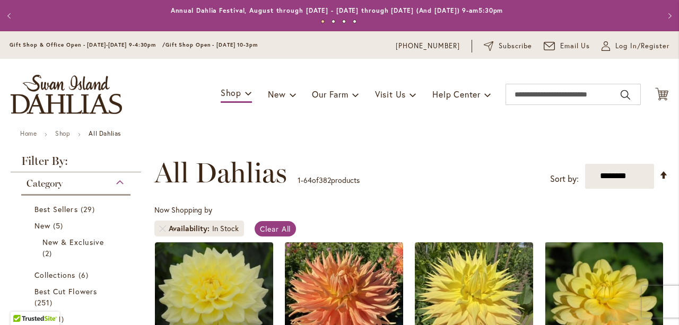 The image size is (679, 325). Describe the element at coordinates (515, 46) in the screenshot. I see `span: Subscribe` at that location.